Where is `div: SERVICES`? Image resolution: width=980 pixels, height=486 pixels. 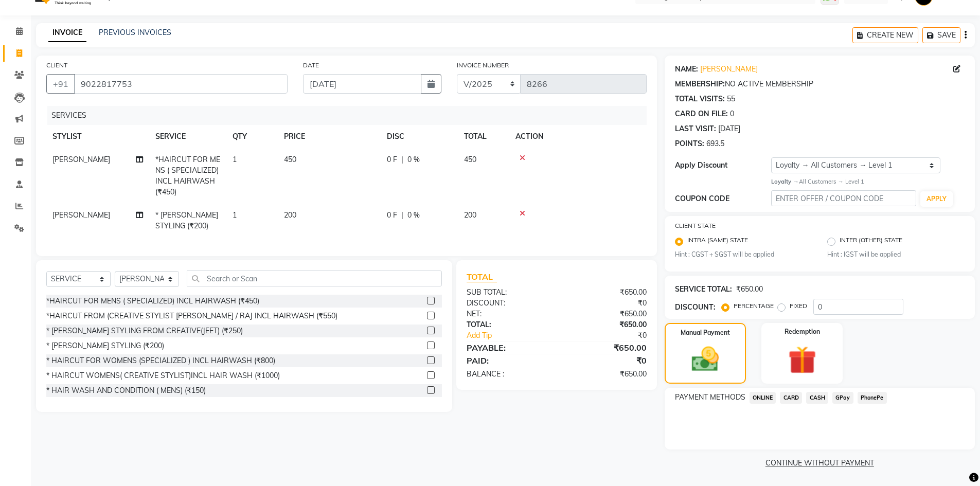 div: SERVICES is located at coordinates (351, 115).